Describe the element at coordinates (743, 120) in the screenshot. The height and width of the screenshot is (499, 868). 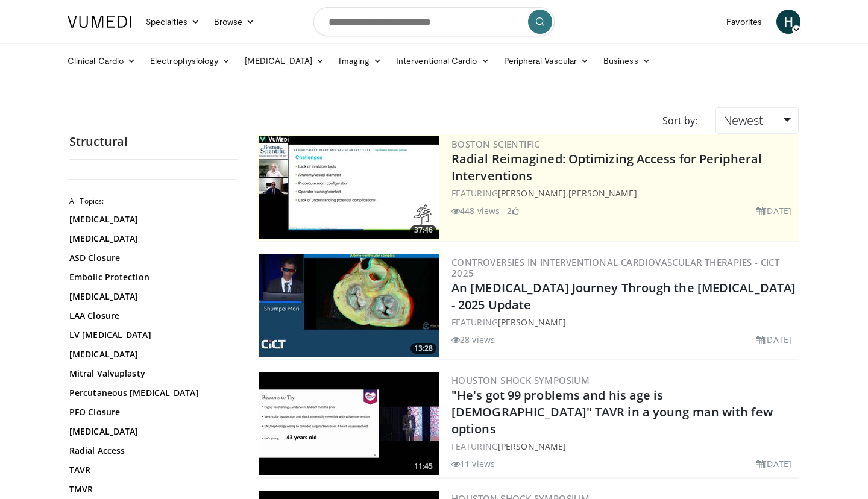
I see `span: Newest` at that location.